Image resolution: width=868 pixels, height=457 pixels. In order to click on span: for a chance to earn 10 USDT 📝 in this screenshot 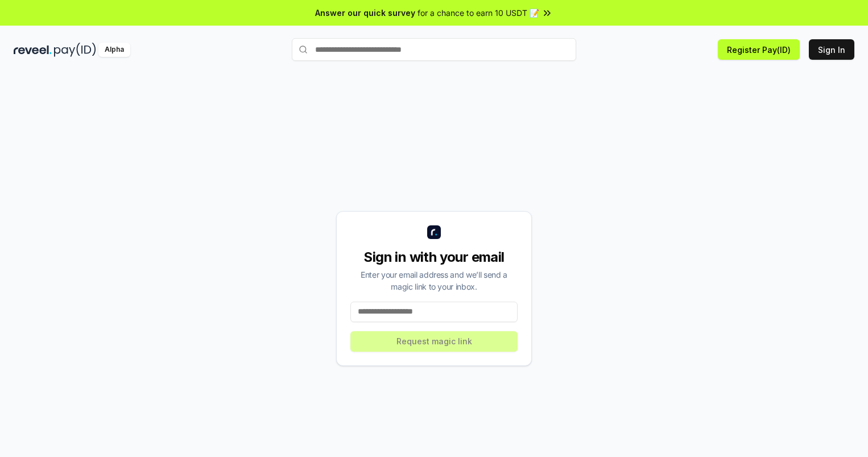, I will do `click(478, 12)`.